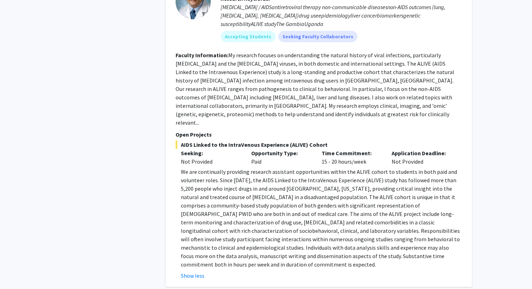 This screenshot has height=289, width=532. What do you see at coordinates (315, 89) in the screenshot?
I see `fg-read-more: My research focuses on understanding the natural history of viral infections, particularly [MEDIC...` at bounding box center [315, 89].